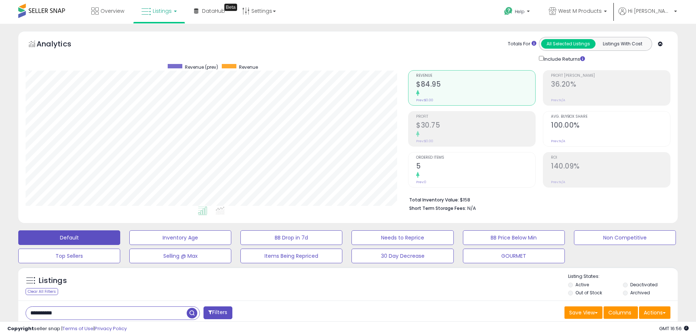 Image resolution: width=696 pixels, height=336 pixels. Describe the element at coordinates (472, 208) in the screenshot. I see `span: N/A` at that location.